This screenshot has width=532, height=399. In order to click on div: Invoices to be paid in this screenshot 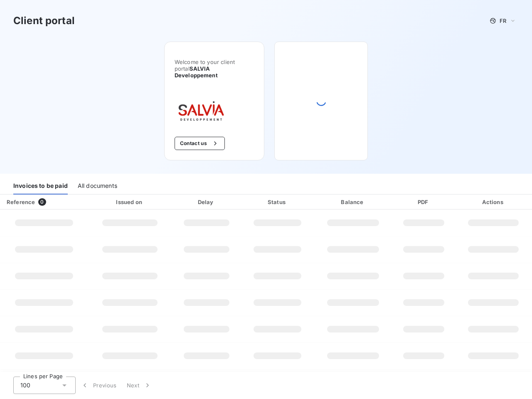, I will do `click(40, 186)`.